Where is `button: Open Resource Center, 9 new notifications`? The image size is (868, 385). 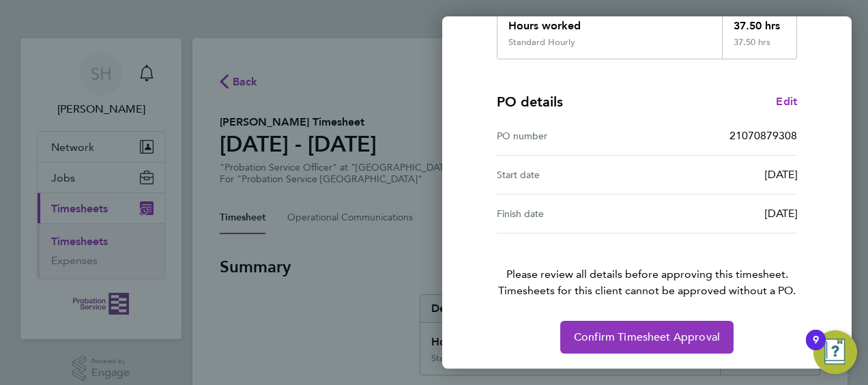
button: Open Resource Center, 9 new notifications is located at coordinates (836, 352).